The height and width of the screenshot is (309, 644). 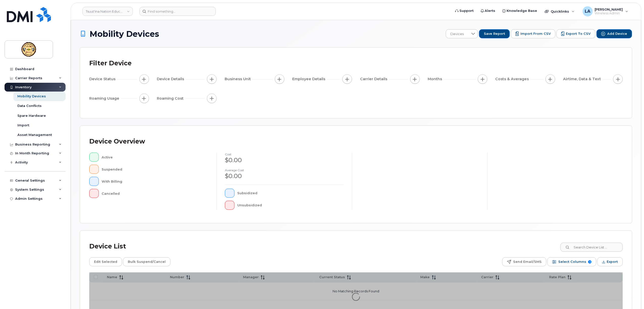 What do you see at coordinates (583, 79) in the screenshot?
I see `span: Airtime, Data & Text` at bounding box center [583, 79].